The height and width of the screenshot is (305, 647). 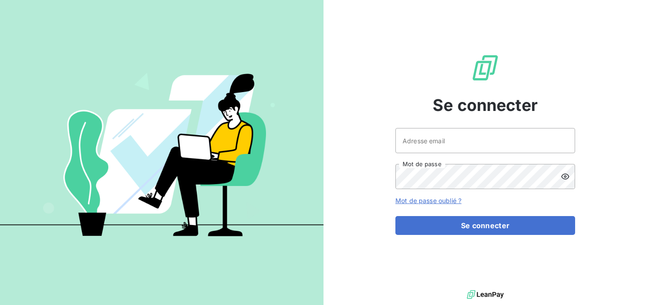 What do you see at coordinates (485, 225) in the screenshot?
I see `button: Se connecter` at bounding box center [485, 225].